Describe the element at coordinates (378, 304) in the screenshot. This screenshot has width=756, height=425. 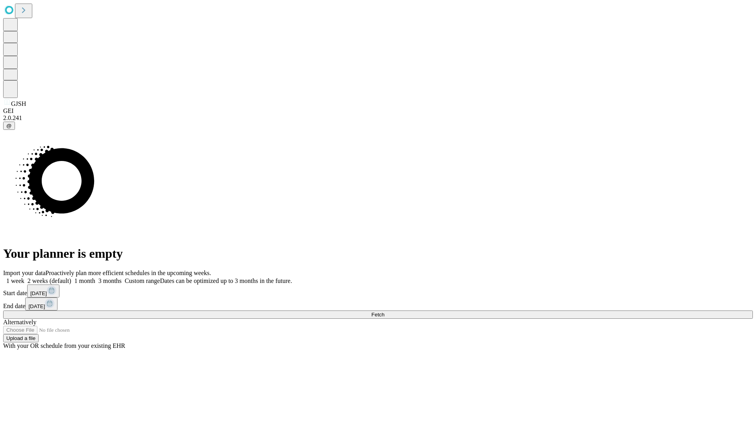
I see `div: End date` at that location.